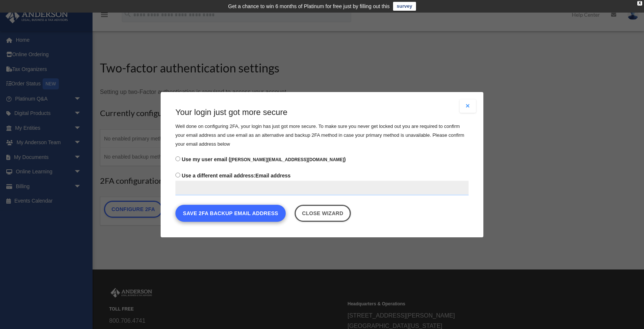 This screenshot has height=329, width=644. Describe the element at coordinates (218, 175) in the screenshot. I see `span: Use a different email address:` at that location.